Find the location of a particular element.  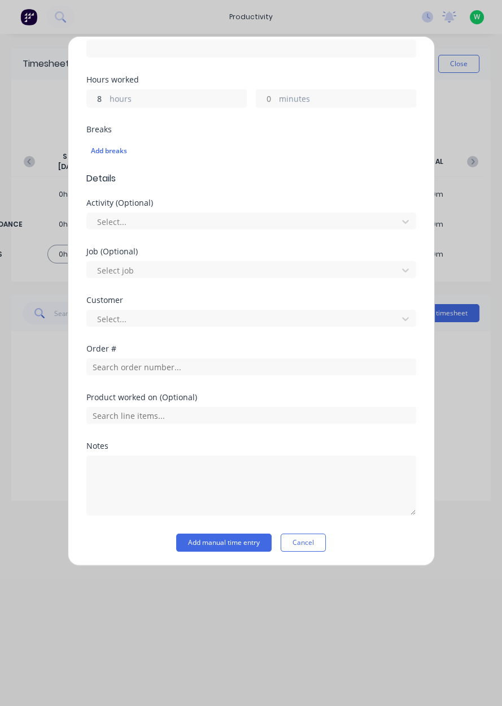

input: Search line items... is located at coordinates (251, 415).